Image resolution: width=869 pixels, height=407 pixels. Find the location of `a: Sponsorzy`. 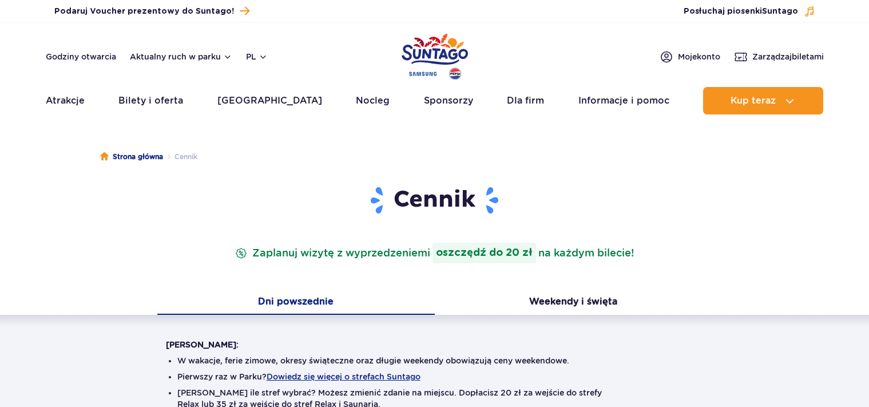

a: Sponsorzy is located at coordinates (448, 101).